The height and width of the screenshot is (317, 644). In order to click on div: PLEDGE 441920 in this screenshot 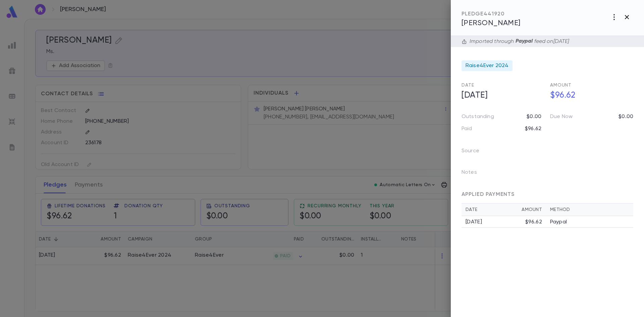, I will do `click(491, 14)`.